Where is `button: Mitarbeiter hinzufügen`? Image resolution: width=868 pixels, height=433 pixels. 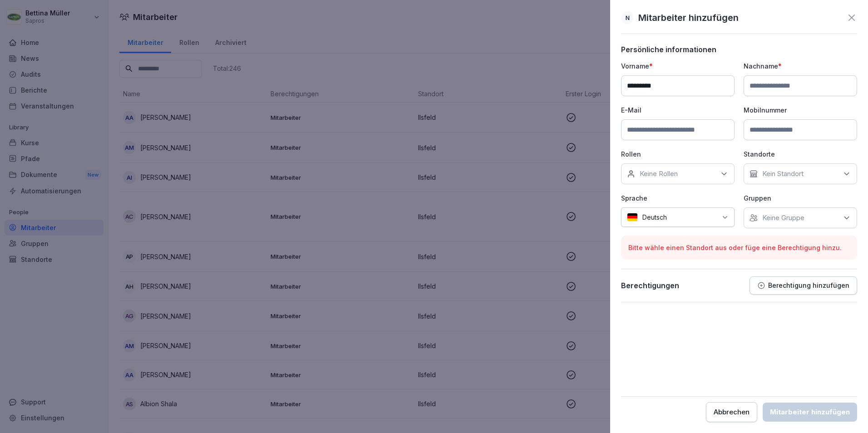
button: Mitarbeiter hinzufügen is located at coordinates (810, 413).